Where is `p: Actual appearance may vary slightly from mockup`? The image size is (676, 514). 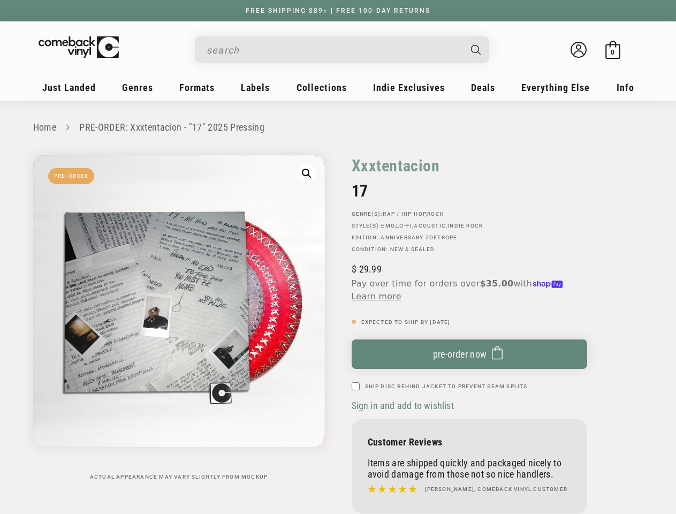 p: Actual appearance may vary slightly from mockup is located at coordinates (179, 477).